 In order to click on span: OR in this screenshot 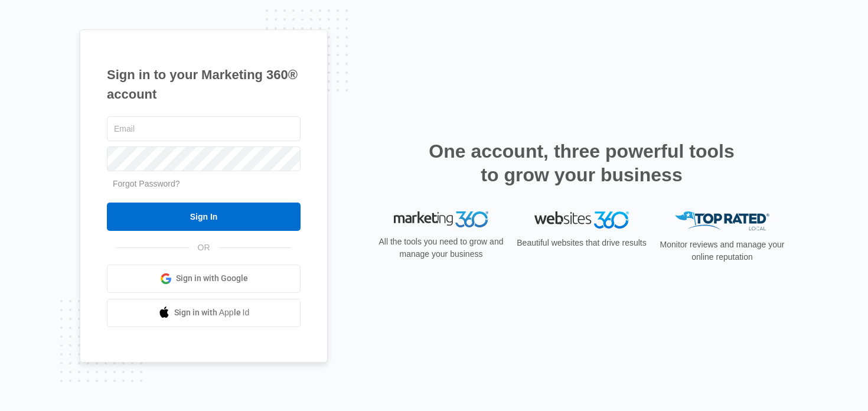, I will do `click(204, 247)`.